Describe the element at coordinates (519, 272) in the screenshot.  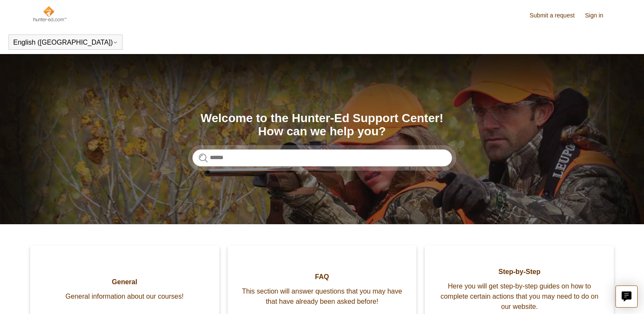
I see `span: Step-by-Step` at that location.